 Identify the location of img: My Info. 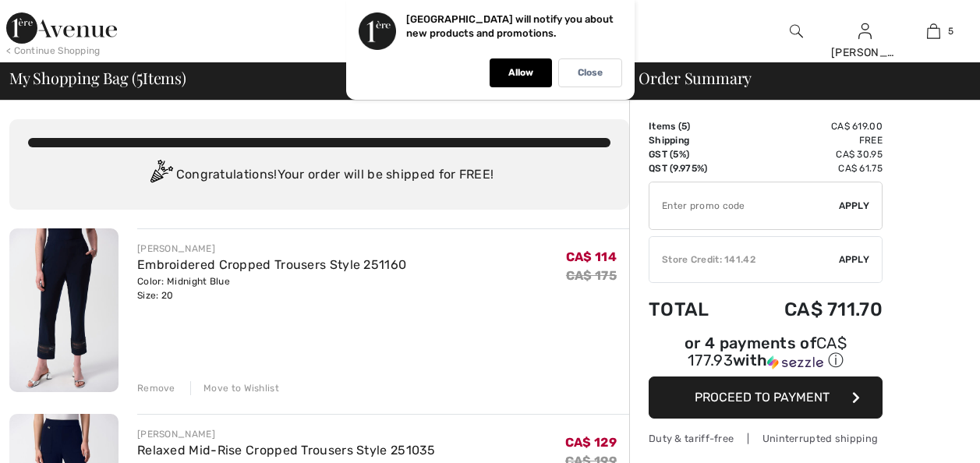
(865, 31).